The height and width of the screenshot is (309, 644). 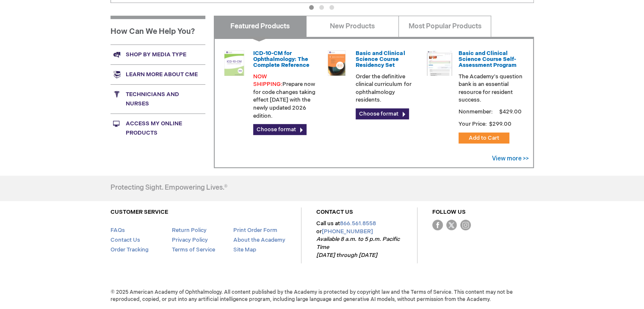 What do you see at coordinates (337, 63) in the screenshot?
I see `img: 02850963u_47.png` at bounding box center [337, 63].